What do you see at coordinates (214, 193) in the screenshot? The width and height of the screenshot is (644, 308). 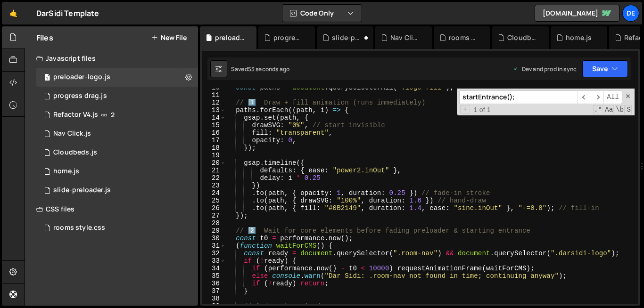 I see `div: 24` at bounding box center [214, 193].